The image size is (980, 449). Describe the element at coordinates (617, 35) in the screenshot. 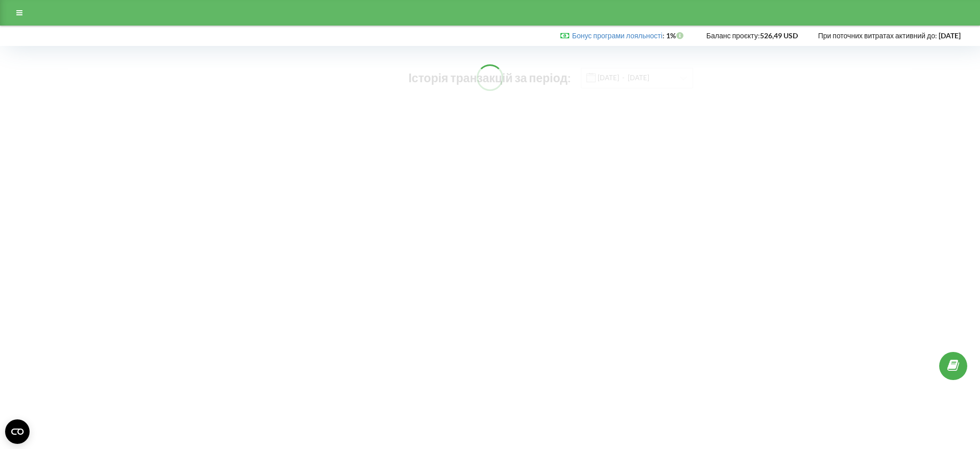

I see `a: Бонус програми лояльності` at that location.